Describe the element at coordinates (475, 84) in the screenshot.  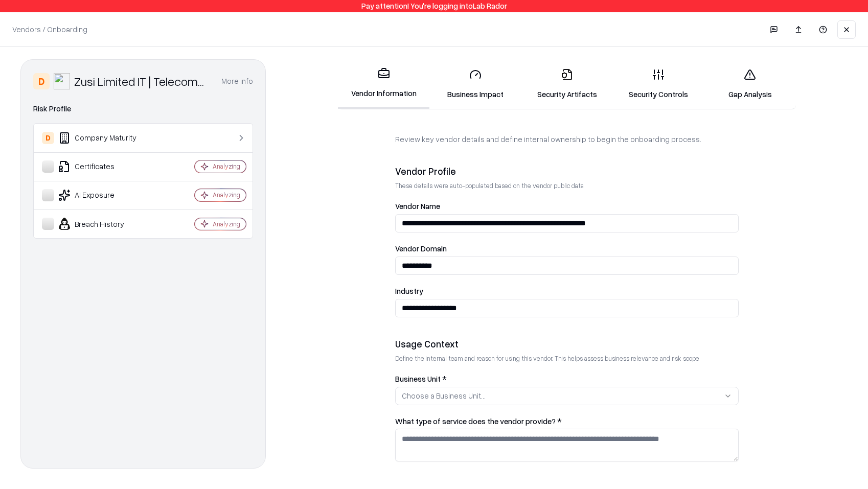
I see `a: Business Impact` at that location.